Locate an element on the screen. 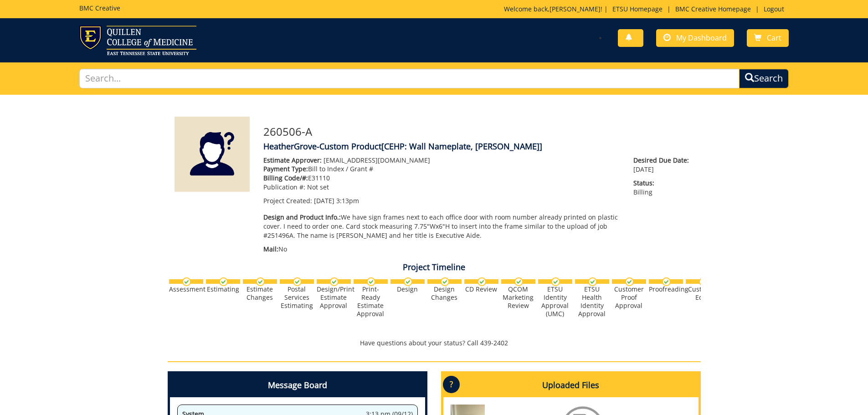 The image size is (868, 415). span: Status: is located at coordinates (664, 183).